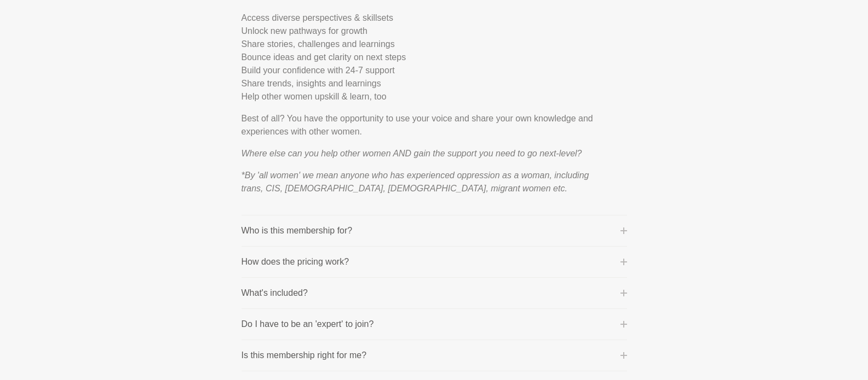 This screenshot has height=380, width=868. What do you see at coordinates (415, 182) in the screenshot?
I see `em: *By 'all women' we mean anyone who has experienced oppression as a woman, including trans, CIS, [...` at bounding box center [415, 182].